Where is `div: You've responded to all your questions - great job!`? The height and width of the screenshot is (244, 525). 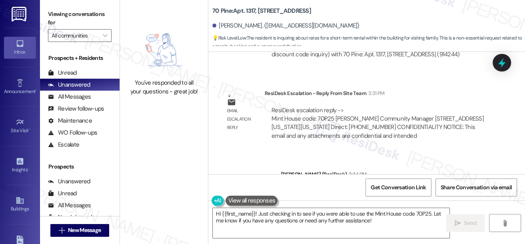 div: You've responded to all your questions - great job! is located at coordinates (164, 87).